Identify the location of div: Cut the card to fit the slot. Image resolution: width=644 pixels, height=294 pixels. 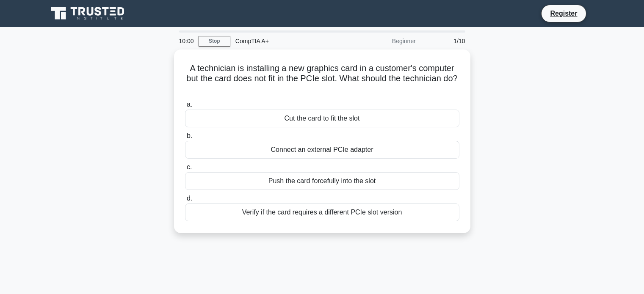
(322, 119).